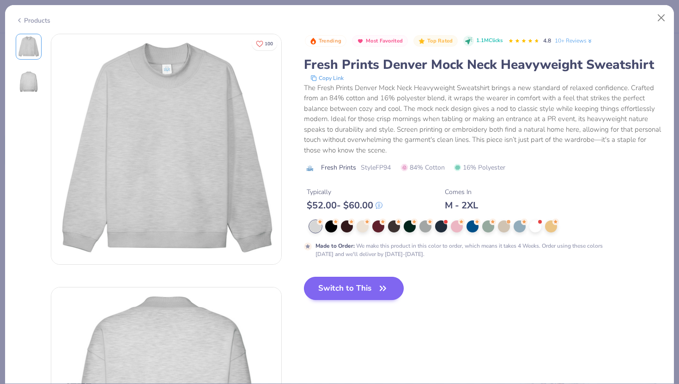  I want to click on button: copy to clipboard, so click(327, 78).